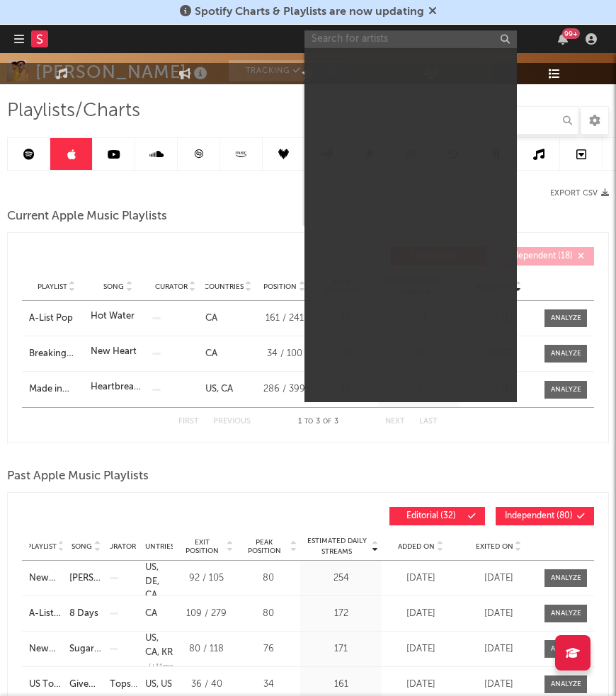 This screenshot has width=616, height=696. I want to click on a: A-List Pop, so click(46, 614).